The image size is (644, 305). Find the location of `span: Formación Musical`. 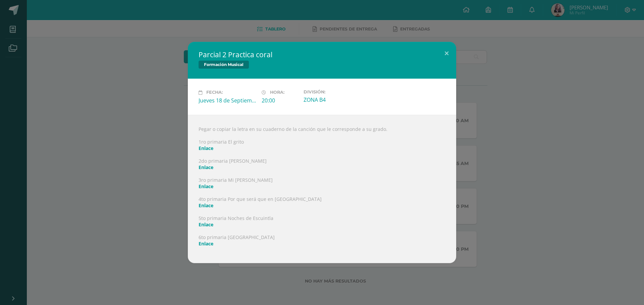

span: Formación Musical is located at coordinates (224, 65).